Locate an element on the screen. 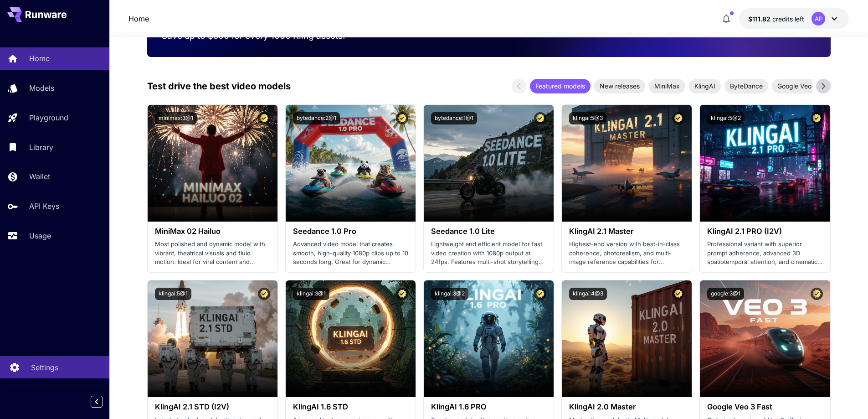 The image size is (868, 419). nav: breadcrumb is located at coordinates (138, 18).